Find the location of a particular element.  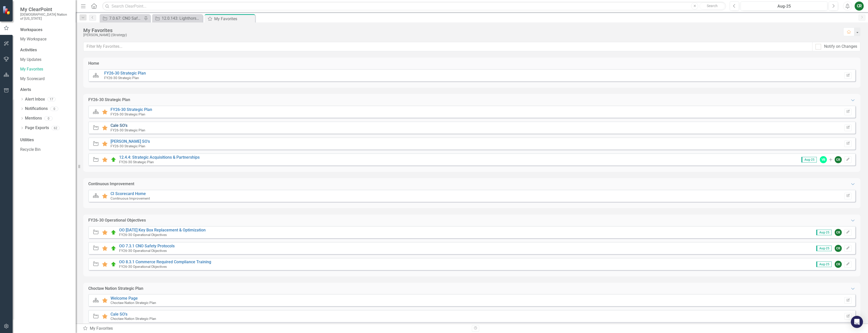

span: My ClearPoint is located at coordinates (45, 9).